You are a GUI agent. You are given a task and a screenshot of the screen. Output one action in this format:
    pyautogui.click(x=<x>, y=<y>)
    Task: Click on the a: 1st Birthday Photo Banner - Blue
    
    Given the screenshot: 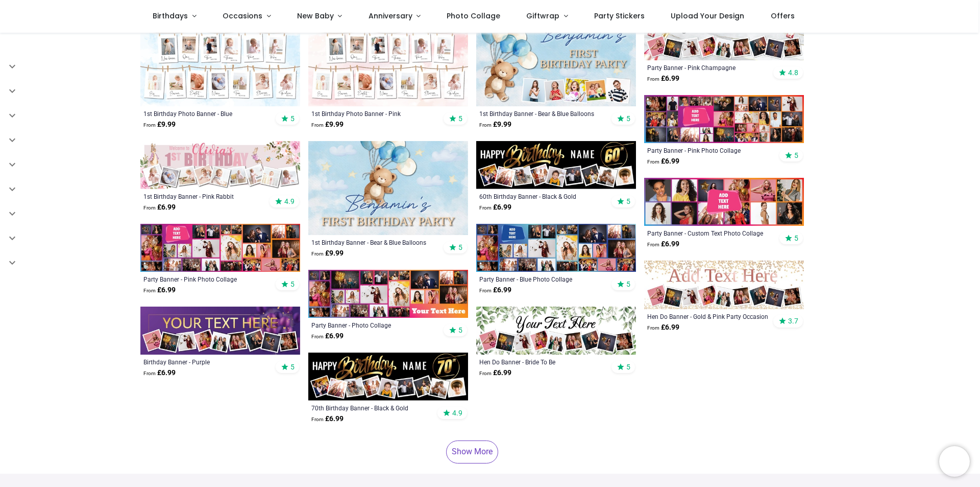 What is the action you would take?
    pyautogui.click(x=204, y=113)
    